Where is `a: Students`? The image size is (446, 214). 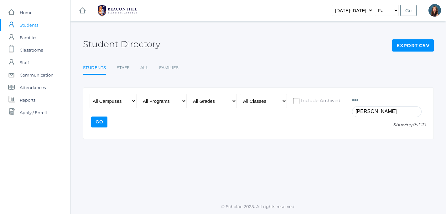
a: Students is located at coordinates (94, 68).